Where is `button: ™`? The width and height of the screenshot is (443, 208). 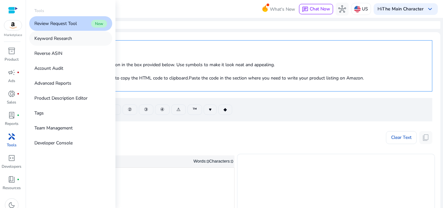 button: ™ is located at coordinates (195, 110).